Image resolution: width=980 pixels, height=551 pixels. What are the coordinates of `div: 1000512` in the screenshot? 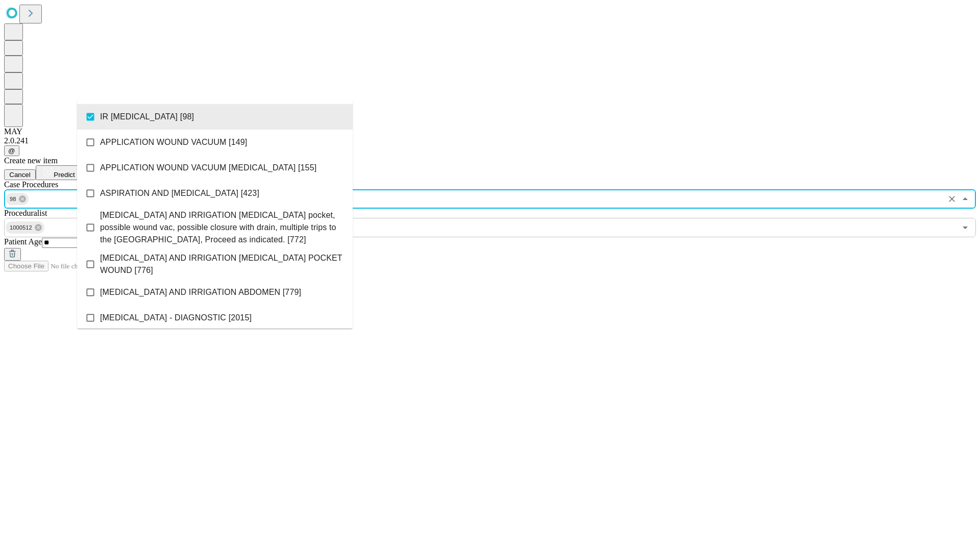 It's located at (25, 227).